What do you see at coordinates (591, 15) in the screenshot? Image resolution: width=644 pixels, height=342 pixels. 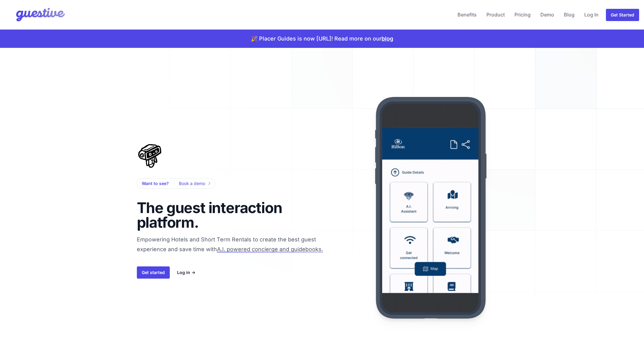 I see `a: Log In` at bounding box center [591, 15].